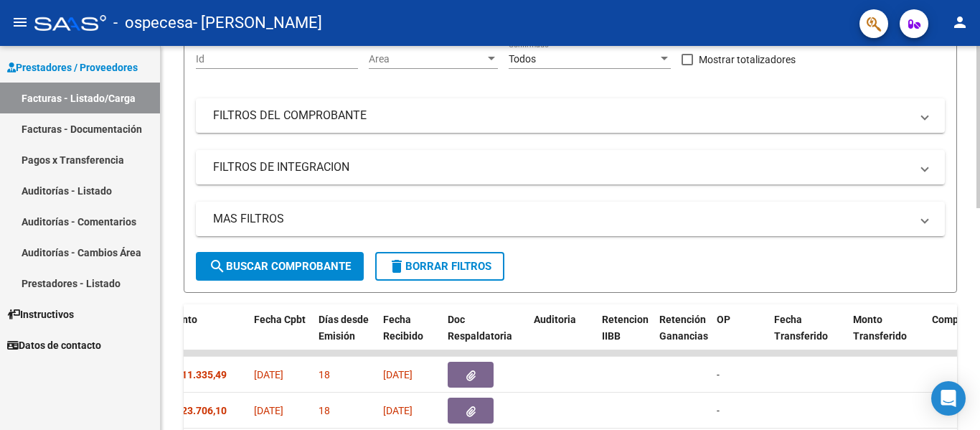 The image size is (980, 430). Describe the element at coordinates (41, 314) in the screenshot. I see `span: Instructivos` at that location.